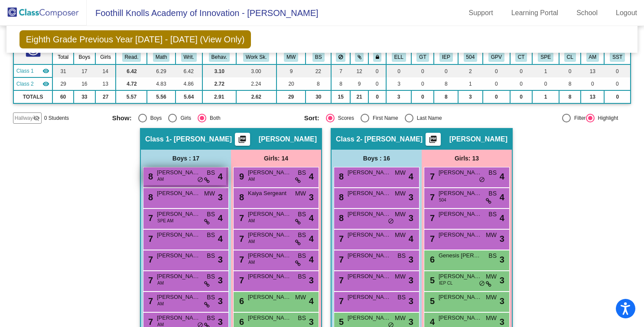  What do you see at coordinates (205, 118) in the screenshot?
I see `mat-radio-group: Select an option` at bounding box center [205, 118].